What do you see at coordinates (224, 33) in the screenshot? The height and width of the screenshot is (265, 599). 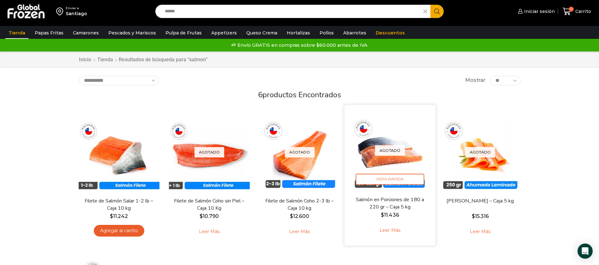 I see `a: Appetizers` at bounding box center [224, 33].